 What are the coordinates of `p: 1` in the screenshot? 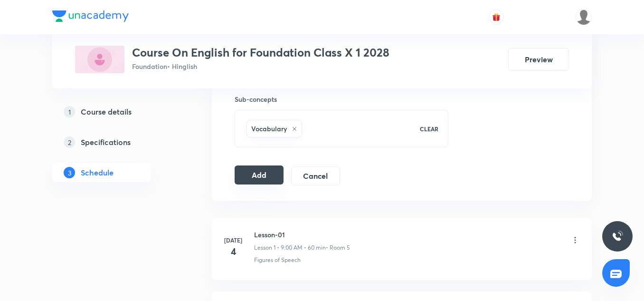 It's located at (69, 112).